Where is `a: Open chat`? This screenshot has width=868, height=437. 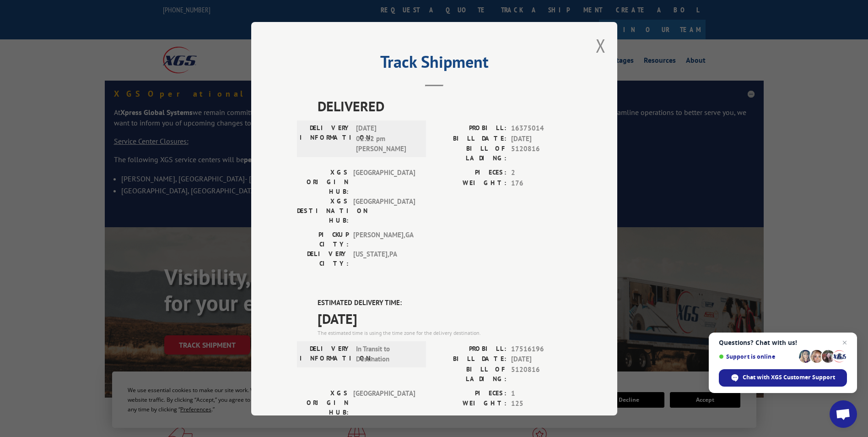 a: Open chat is located at coordinates (843, 414).